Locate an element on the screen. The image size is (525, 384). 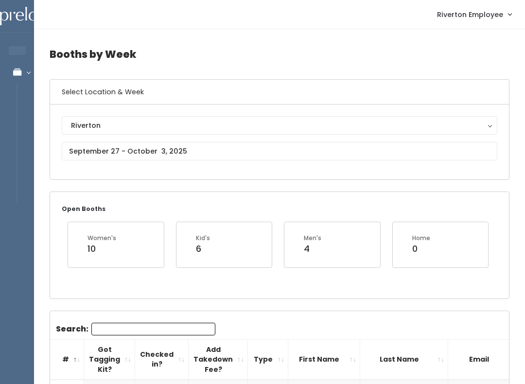
button: Riverton is located at coordinates (279, 125).